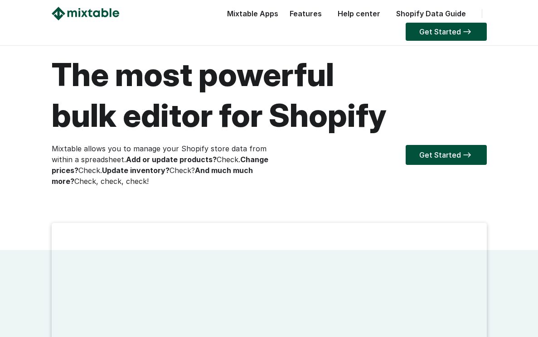  What do you see at coordinates (135, 170) in the screenshot?
I see `strong: Update inventory?` at bounding box center [135, 170].